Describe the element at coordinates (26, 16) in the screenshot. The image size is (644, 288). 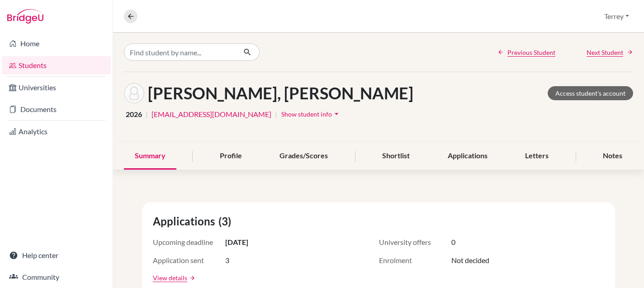
I see `img: Bridge-U` at that location.